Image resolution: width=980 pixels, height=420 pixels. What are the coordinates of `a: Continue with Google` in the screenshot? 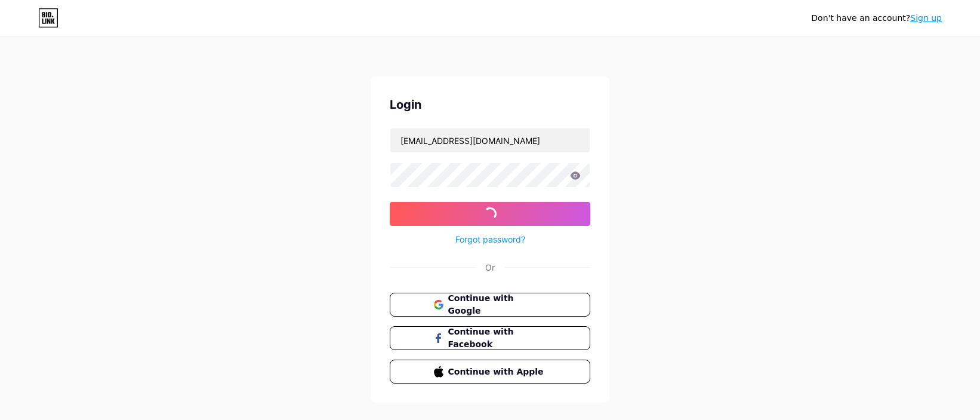 It's located at (490, 304).